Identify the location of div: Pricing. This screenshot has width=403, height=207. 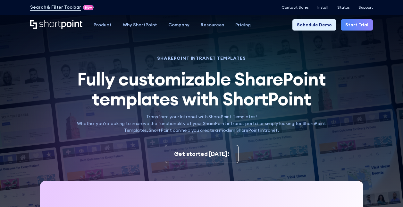
(243, 25).